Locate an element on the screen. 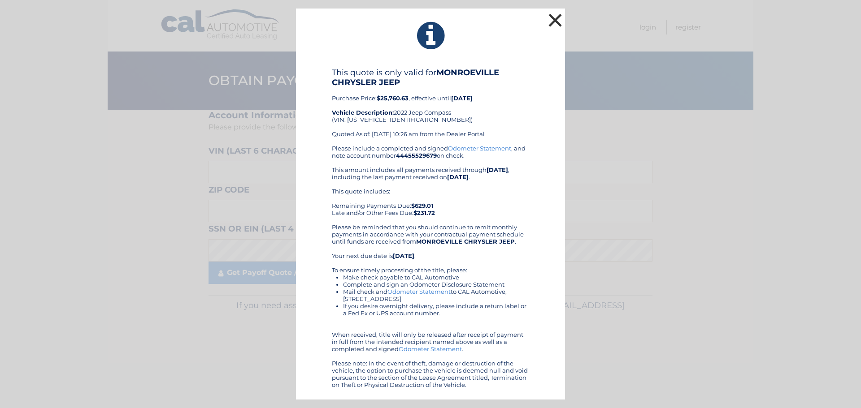 Image resolution: width=861 pixels, height=408 pixels. div: Please include a completed and signed , and note account number on check. This amount includes al... is located at coordinates (430, 267).